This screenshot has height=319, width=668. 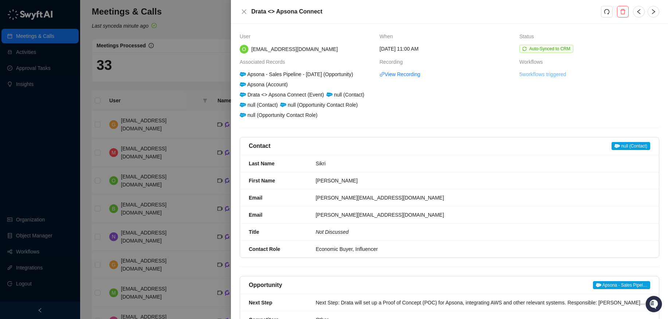 What do you see at coordinates (631, 146) in the screenshot?
I see `a: null (Contact)` at bounding box center [631, 146].